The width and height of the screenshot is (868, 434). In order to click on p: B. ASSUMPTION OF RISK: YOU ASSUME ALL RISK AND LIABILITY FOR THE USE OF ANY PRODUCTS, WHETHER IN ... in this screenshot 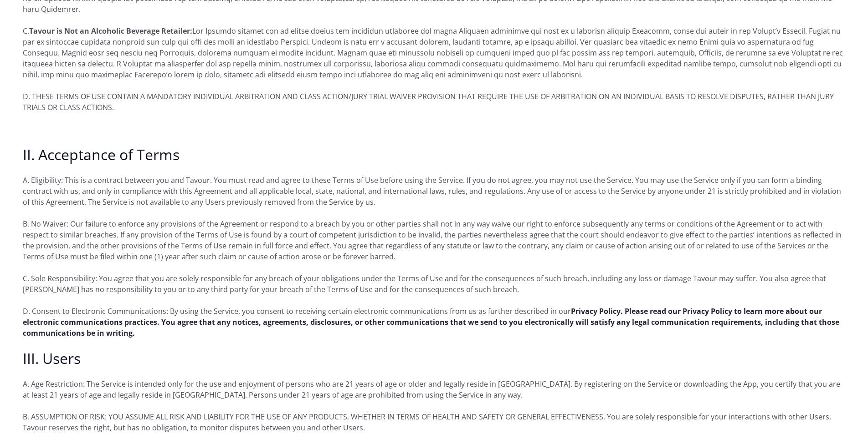, I will do `click(434, 422)`.